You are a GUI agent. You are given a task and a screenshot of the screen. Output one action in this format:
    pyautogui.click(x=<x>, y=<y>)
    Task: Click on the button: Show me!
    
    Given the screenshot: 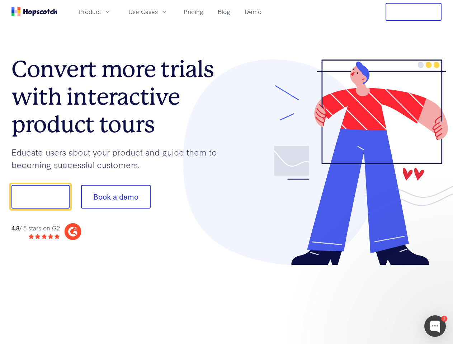 What is the action you would take?
    pyautogui.click(x=41, y=197)
    